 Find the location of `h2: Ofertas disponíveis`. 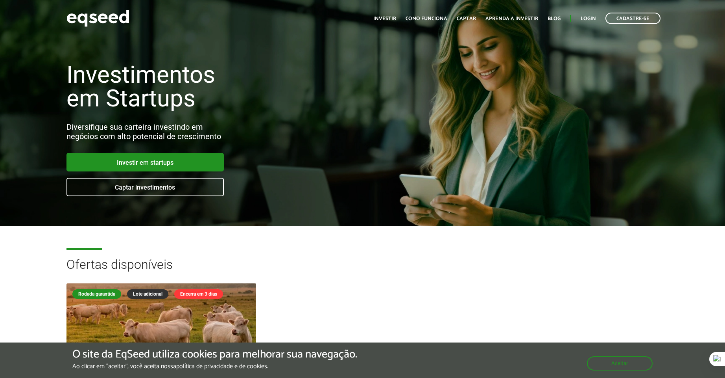

h2: Ofertas disponíveis is located at coordinates (363, 270).